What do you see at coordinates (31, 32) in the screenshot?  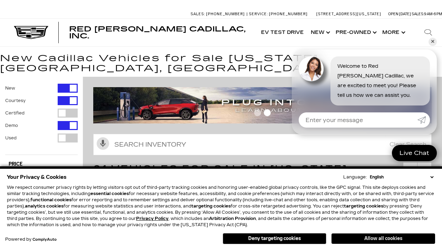 I see `a: Cadillac Dark Logo with Cadillac White Text` at bounding box center [31, 32].